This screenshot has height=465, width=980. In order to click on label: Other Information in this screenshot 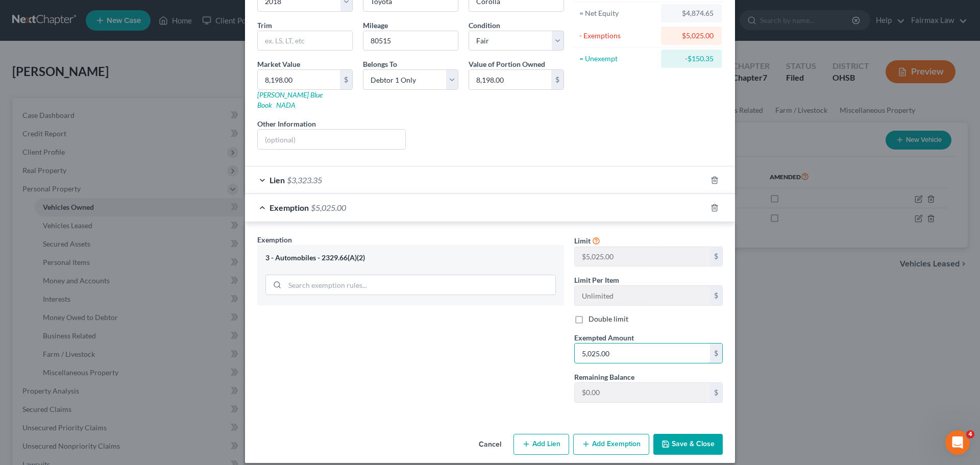, I will do `click(286, 124)`.